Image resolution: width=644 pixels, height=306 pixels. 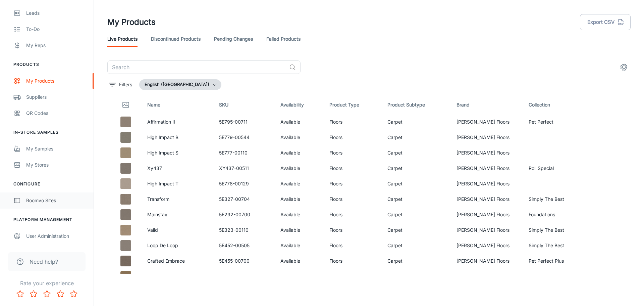 What do you see at coordinates (556, 122) in the screenshot?
I see `td: Pet Perfect` at bounding box center [556, 122].